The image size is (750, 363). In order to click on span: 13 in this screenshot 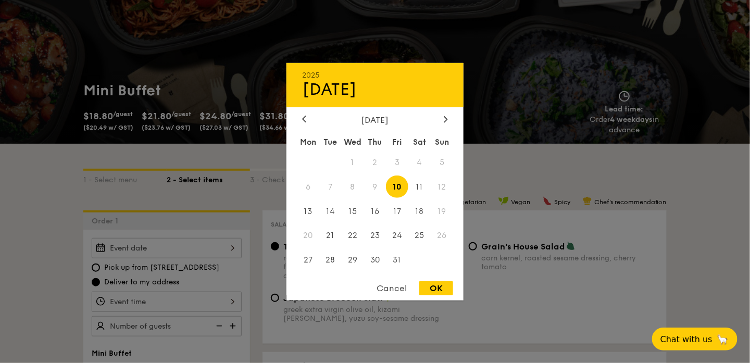, I will do `click(308, 211)`.